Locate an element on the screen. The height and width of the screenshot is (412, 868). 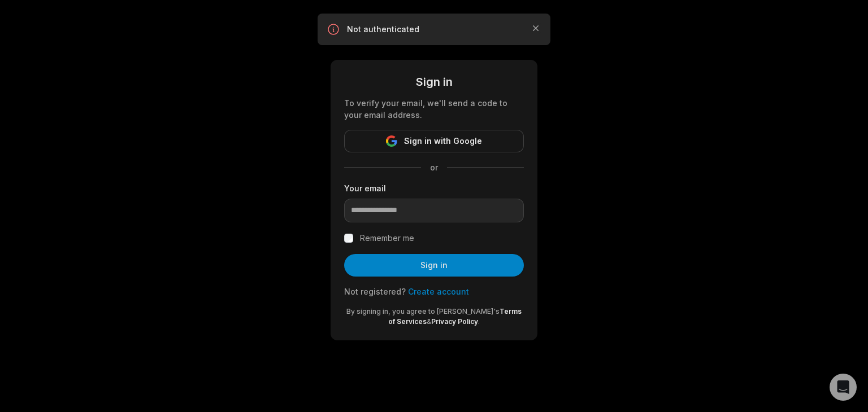
label: Your email is located at coordinates (434, 188).